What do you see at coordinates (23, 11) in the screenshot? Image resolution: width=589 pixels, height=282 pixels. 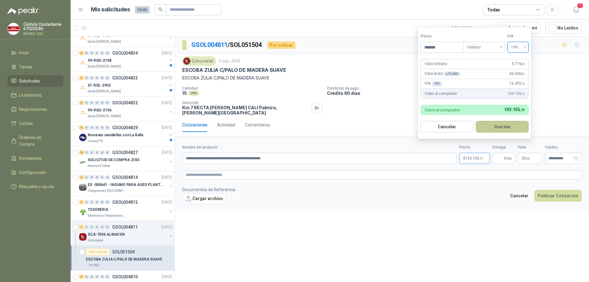 I see `img: Logo peakr` at bounding box center [23, 11].